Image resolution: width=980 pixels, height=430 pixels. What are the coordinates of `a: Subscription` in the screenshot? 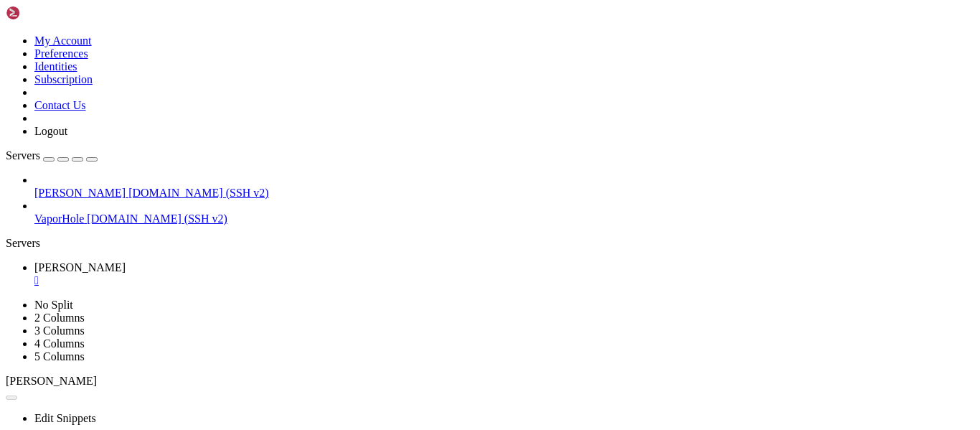 It's located at (63, 79).